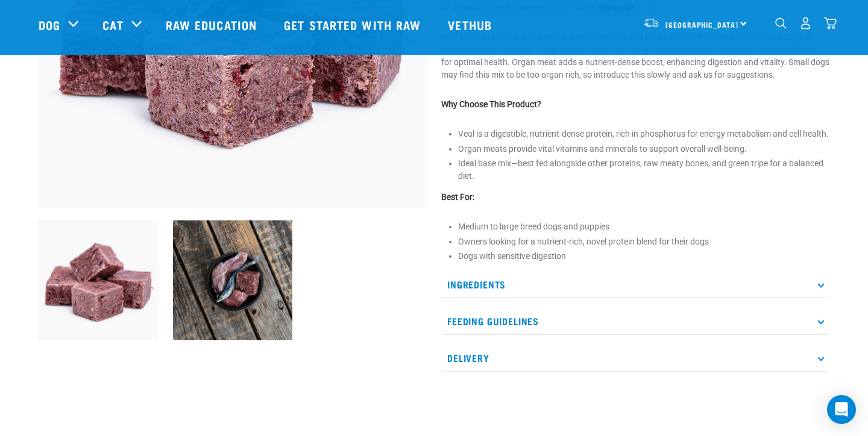 The width and height of the screenshot is (868, 436). What do you see at coordinates (651, 23) in the screenshot?
I see `img: van-moving.png` at bounding box center [651, 23].